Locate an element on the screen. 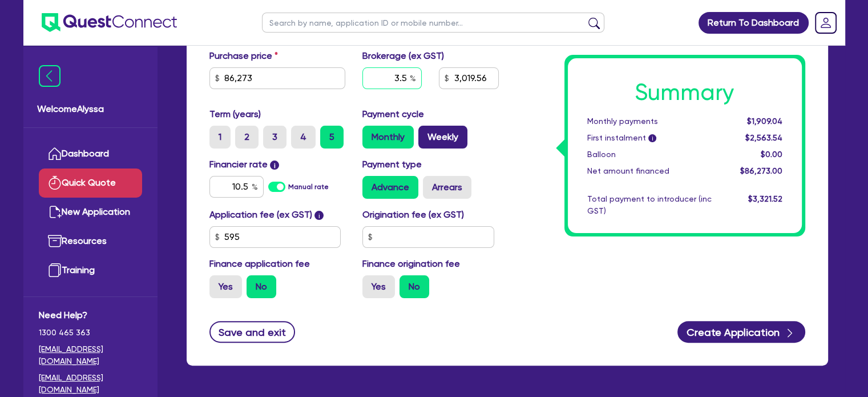  span: $1,909.04 is located at coordinates (764, 121).